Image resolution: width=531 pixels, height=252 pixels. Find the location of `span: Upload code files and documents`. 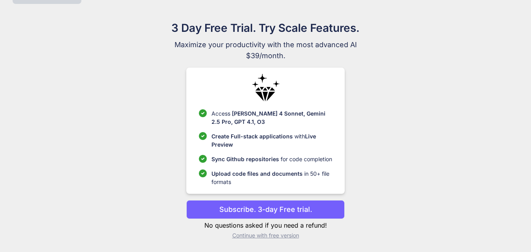

span: Upload code files and documents is located at coordinates (257, 173).